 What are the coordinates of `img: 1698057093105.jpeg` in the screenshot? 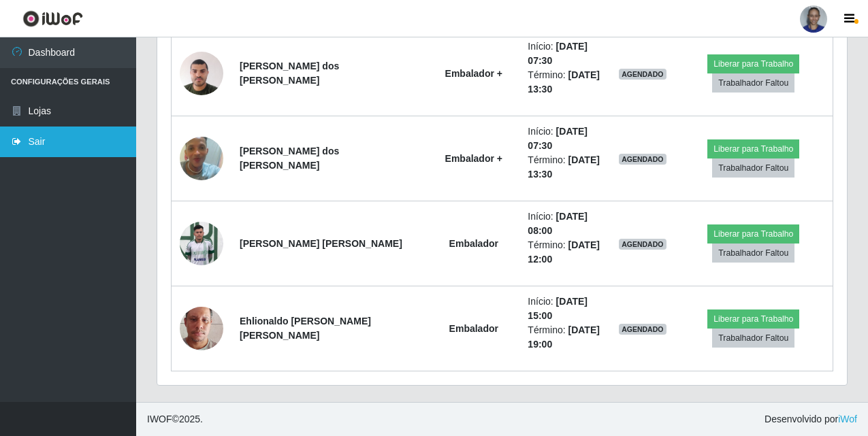 It's located at (201, 242).